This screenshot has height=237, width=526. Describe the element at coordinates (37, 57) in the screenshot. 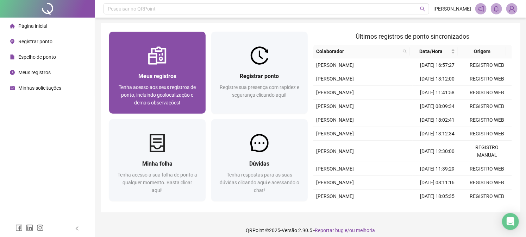

I see `span: Espelho de ponto` at that location.